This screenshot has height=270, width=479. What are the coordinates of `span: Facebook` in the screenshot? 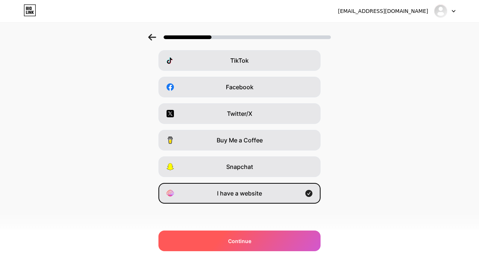 It's located at (240, 87).